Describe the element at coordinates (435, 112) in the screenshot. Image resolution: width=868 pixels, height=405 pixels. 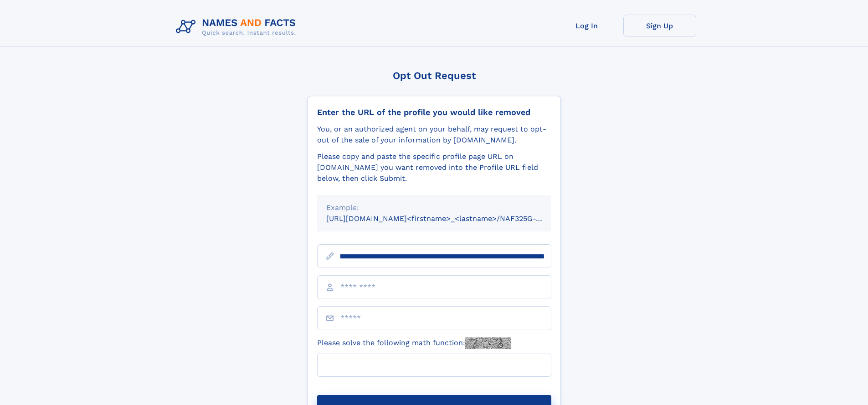
I see `div: Enter the URL of the profile you would like removed` at that location.